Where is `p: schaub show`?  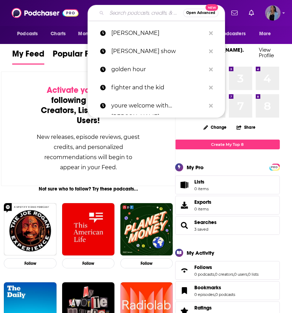 p: schaub show is located at coordinates (159, 51).